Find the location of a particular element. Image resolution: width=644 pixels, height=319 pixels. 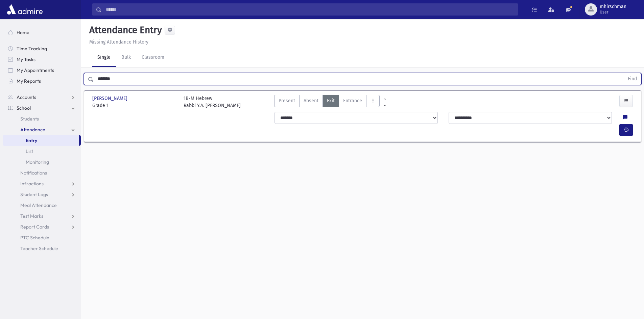

a: Entry is located at coordinates (41, 141).